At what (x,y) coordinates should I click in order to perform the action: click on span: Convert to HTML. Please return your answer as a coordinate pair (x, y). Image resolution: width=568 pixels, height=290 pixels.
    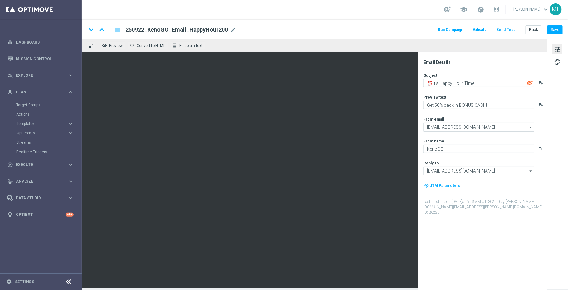
    Looking at the image, I should click on (151, 46).